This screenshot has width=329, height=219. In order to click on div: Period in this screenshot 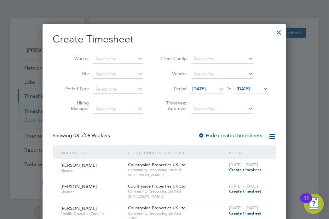, I will do `click(249, 153)`.